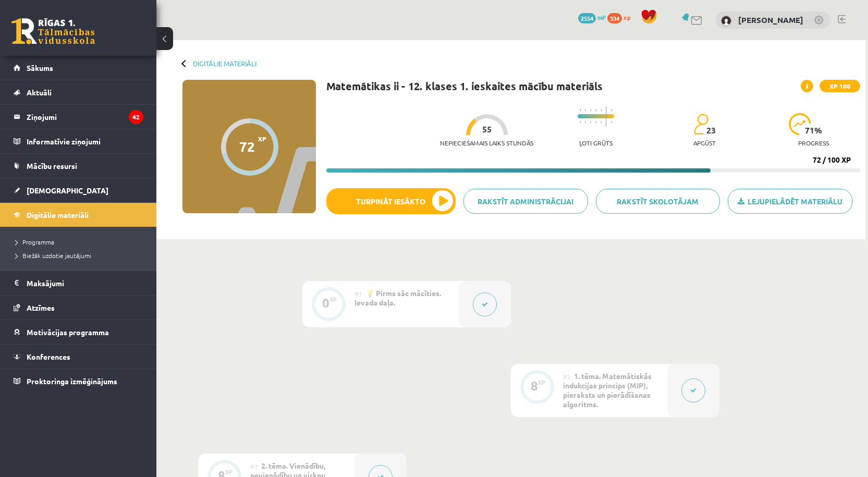  Describe the element at coordinates (626, 17) in the screenshot. I see `span: xp` at that location.